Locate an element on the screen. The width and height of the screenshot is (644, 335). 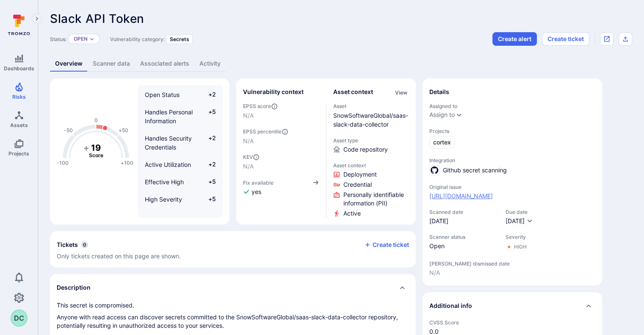
p: This secret is compromised. is located at coordinates (233, 306).